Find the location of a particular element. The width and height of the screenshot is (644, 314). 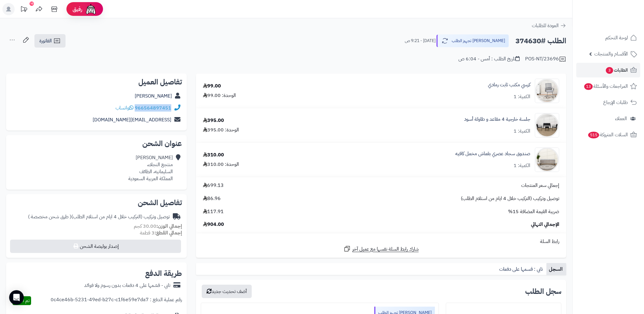

div: توصيل وتركيب (التركيب خلال 4 ايام من استلام الطلب) is located at coordinates (98, 216).